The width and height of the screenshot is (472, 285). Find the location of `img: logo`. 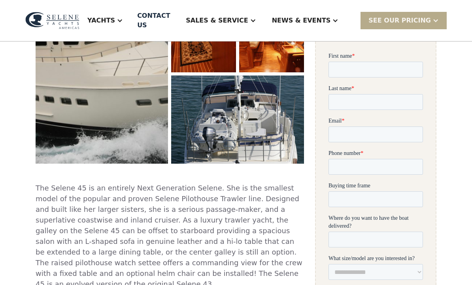

img: logo is located at coordinates (52, 21).